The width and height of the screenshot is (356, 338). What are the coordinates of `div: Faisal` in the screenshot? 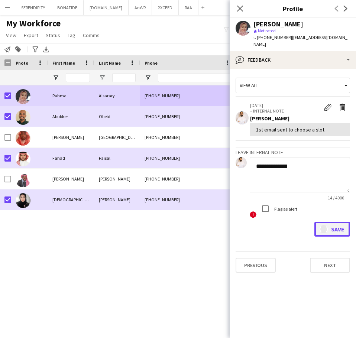 It's located at (117, 158).